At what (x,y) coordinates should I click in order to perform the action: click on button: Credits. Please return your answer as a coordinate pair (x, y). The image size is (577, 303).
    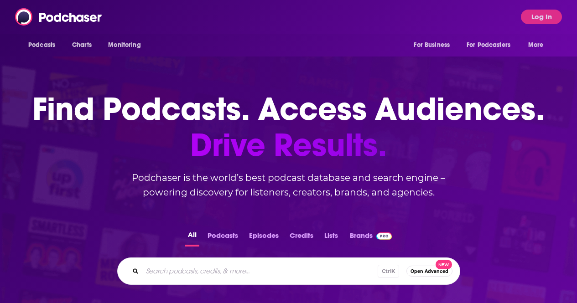
    Looking at the image, I should click on (301, 238).